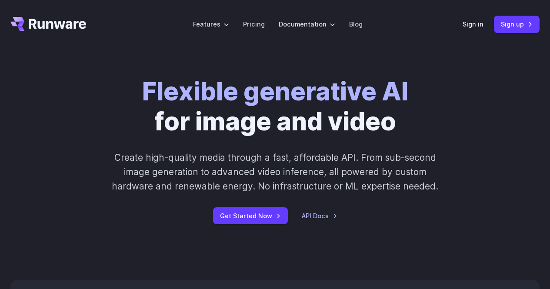 This screenshot has width=550, height=289. I want to click on p: Create high-quality media through a fast, affordable API. From sub-second image generation to adv..., so click(275, 172).